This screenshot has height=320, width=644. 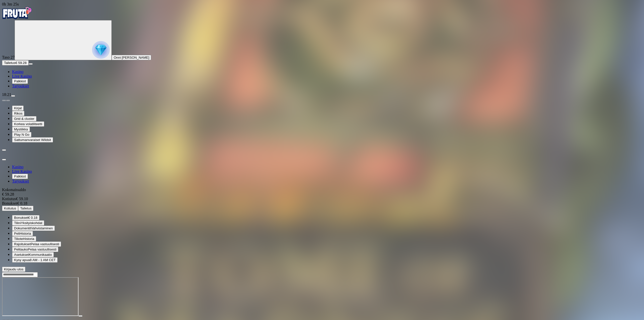 I want to click on button: limits iconRajoituksetPelaa vastuullisesti, so click(x=37, y=244).